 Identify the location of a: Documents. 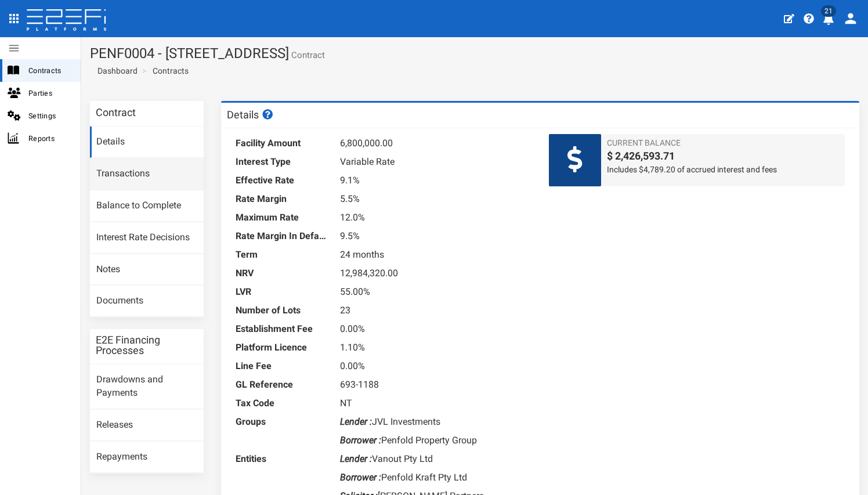
(147, 301).